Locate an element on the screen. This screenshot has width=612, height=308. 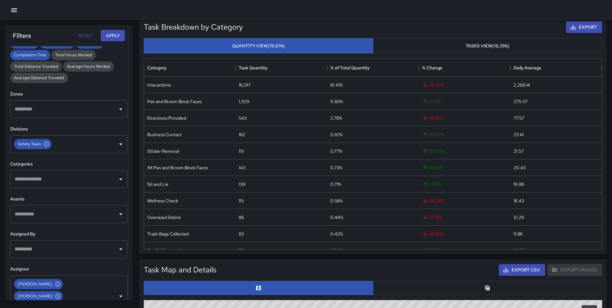
span: Safety Team is located at coordinates (29, 144).